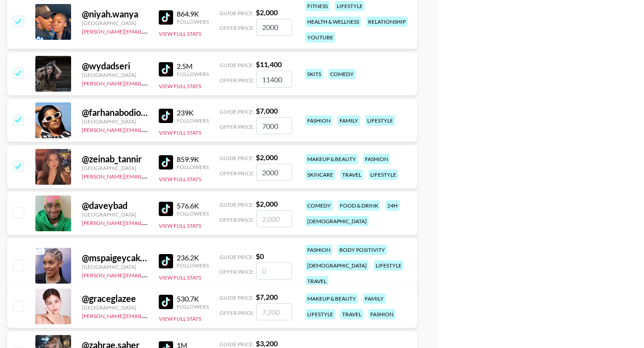 The width and height of the screenshot is (644, 348). Describe the element at coordinates (115, 14) in the screenshot. I see `div: @ niyah.wanya` at that location.